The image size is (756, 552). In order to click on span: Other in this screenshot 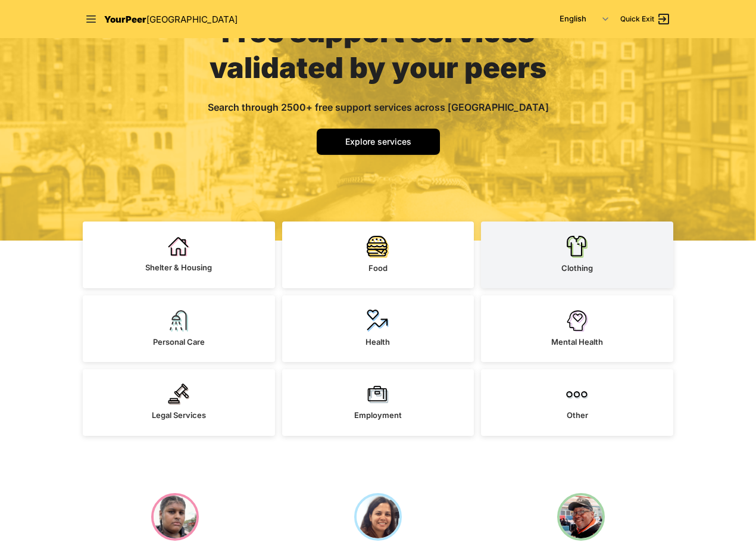, I will do `click(578, 414)`.